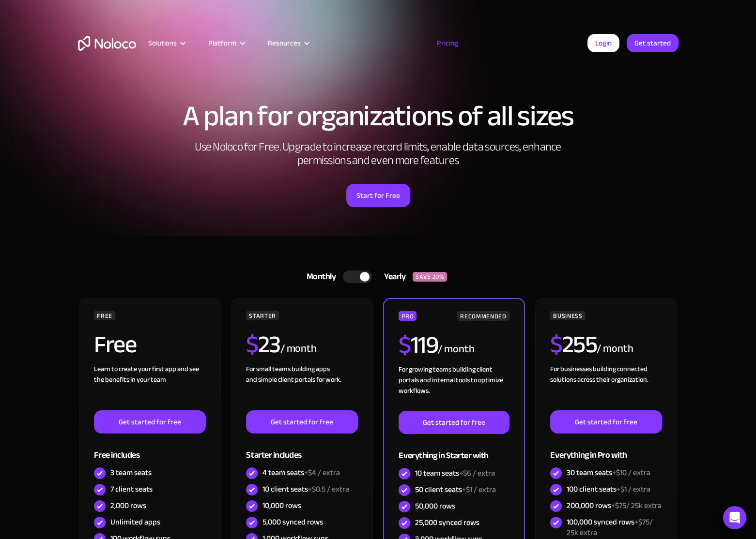 The height and width of the screenshot is (539, 756). I want to click on h2: Free, so click(115, 344).